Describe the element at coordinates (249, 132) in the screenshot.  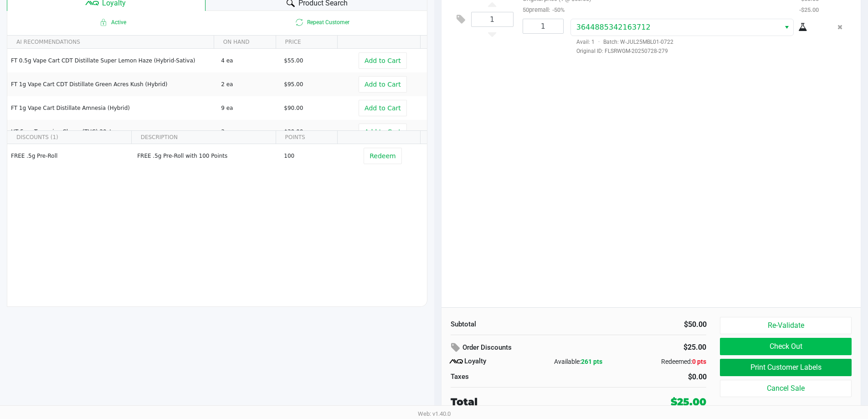
I see `td: 3 ea` at that location.